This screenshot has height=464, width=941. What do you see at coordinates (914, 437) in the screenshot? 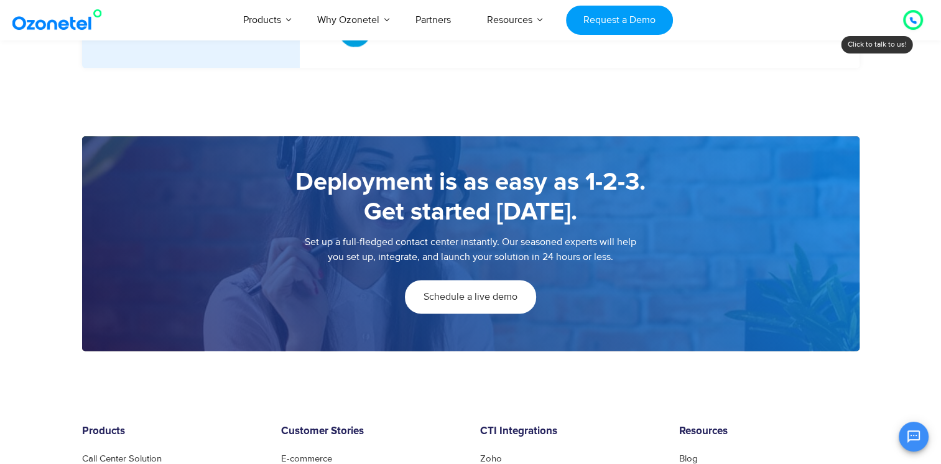
I see `button: Open chat` at bounding box center [914, 437].